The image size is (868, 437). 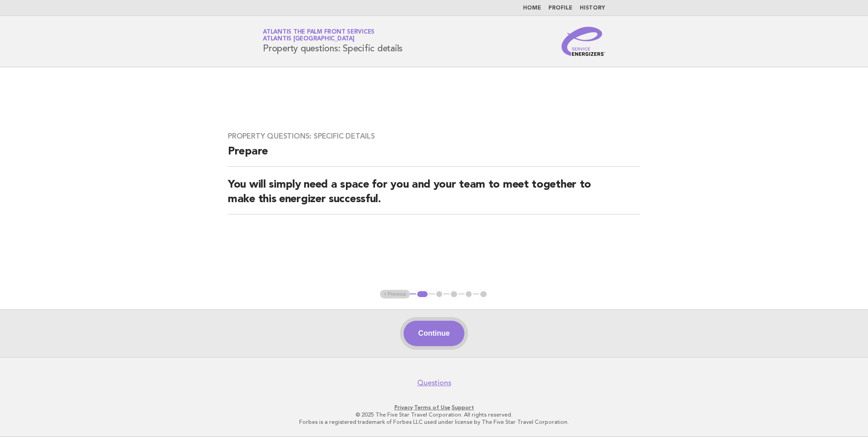 I want to click on h2: Prepare, so click(x=434, y=155).